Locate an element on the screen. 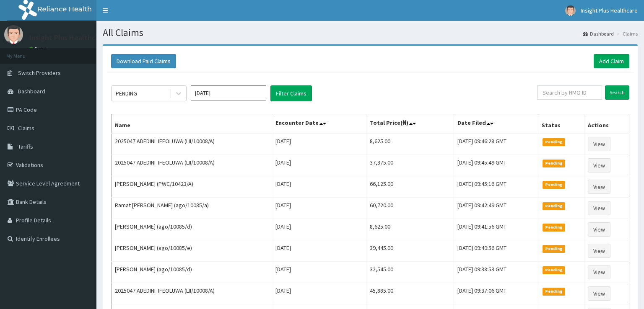  span: Dashboard is located at coordinates (31, 91).